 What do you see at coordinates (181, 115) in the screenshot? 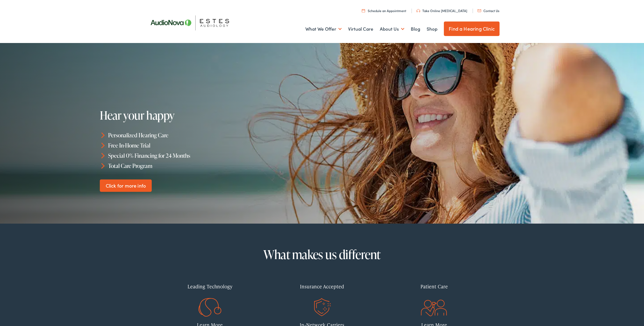
I see `h1: Hear your happy` at bounding box center [181, 115].